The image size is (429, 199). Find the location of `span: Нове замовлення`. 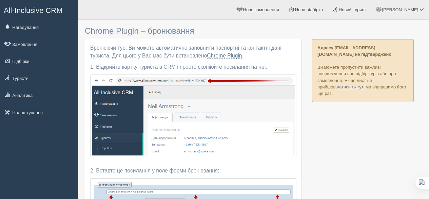

span: Нове замовлення is located at coordinates (261, 10).